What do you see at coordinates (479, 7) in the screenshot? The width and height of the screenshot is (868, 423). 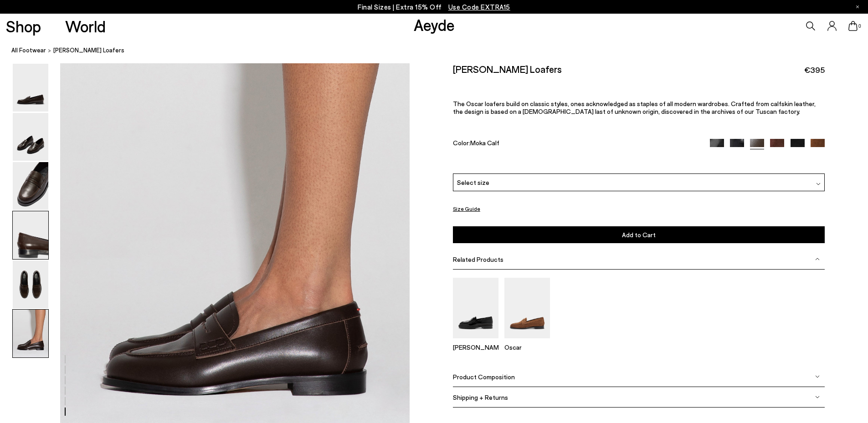 I see `span: Navigate to /collections/ss25-final-sizes` at bounding box center [479, 7].